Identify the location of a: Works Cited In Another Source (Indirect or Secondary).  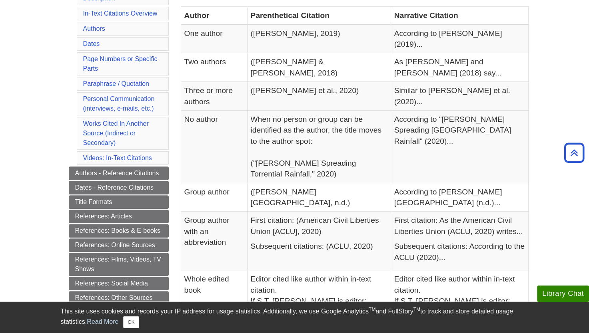
(116, 133).